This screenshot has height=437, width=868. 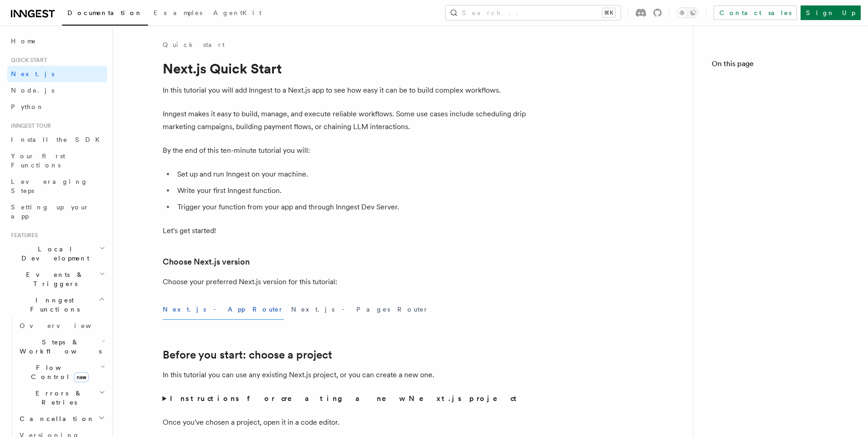 What do you see at coordinates (360, 309) in the screenshot?
I see `button: Next.js - Pages Router` at bounding box center [360, 309].